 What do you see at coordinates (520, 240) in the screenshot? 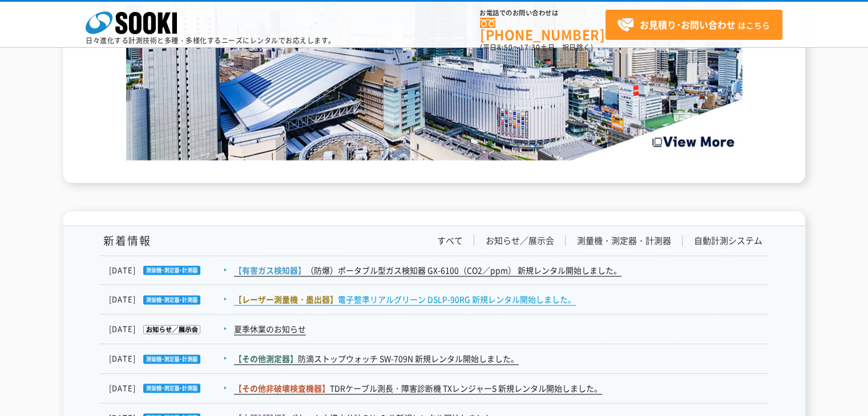
I see `a: お知らせ／展示会` at bounding box center [520, 240].